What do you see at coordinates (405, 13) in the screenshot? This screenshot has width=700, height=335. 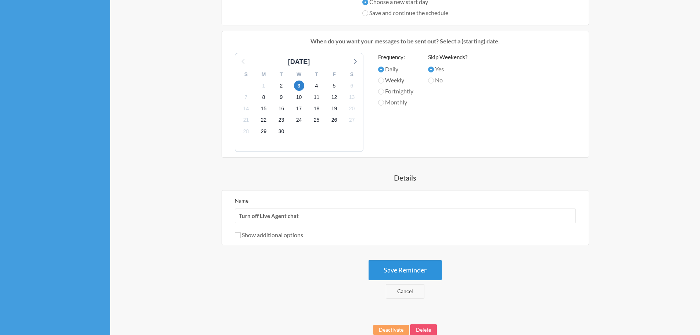 I see `label: Save and continue the schedule` at bounding box center [405, 13].